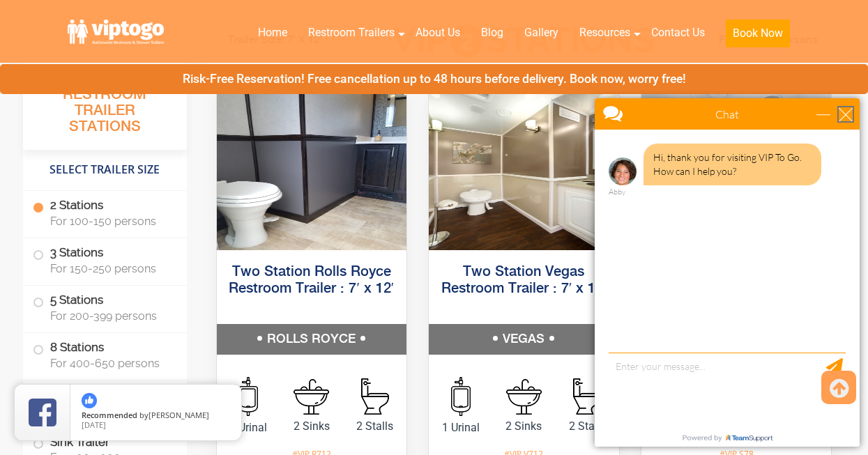 Image resolution: width=868 pixels, height=455 pixels. Describe the element at coordinates (678, 33) in the screenshot. I see `a: Contact Us` at that location.